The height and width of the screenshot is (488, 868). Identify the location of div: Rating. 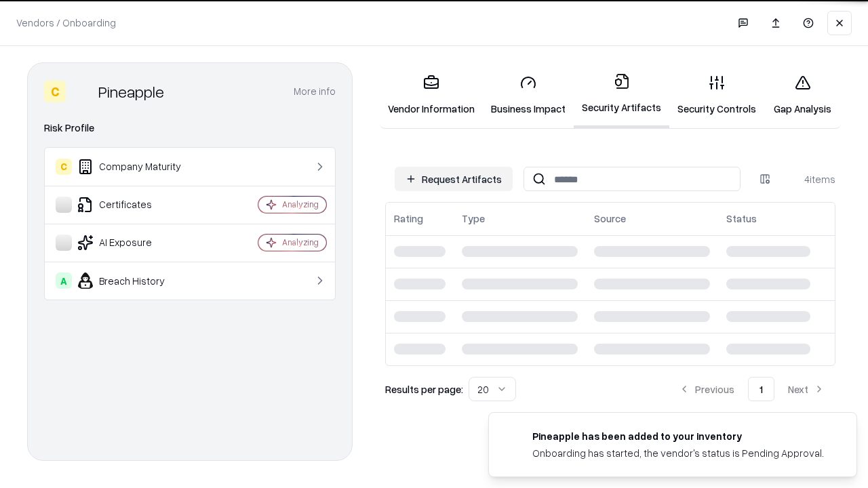
(409, 218).